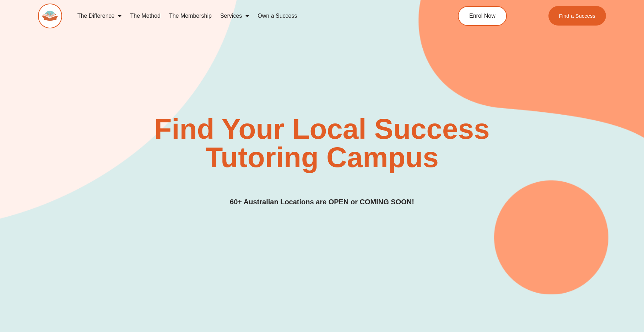 The image size is (644, 332). I want to click on a: The Membership, so click(191, 16).